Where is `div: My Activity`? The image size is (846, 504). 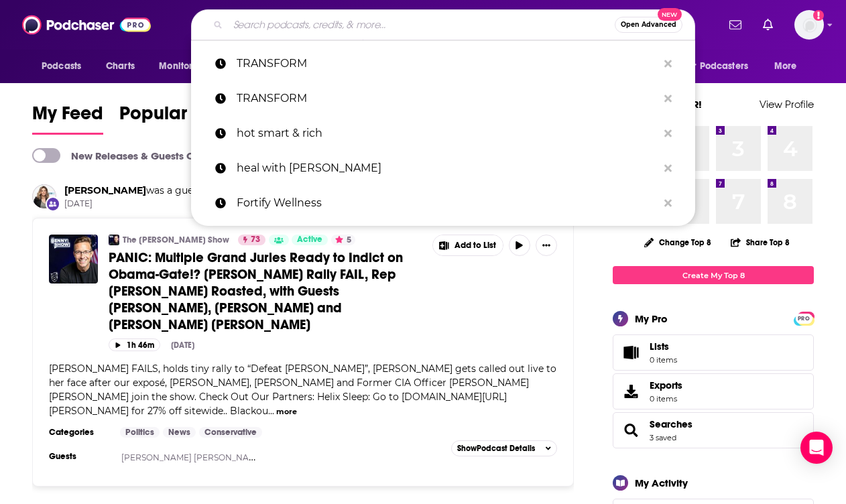
div: My Activity is located at coordinates (661, 483).